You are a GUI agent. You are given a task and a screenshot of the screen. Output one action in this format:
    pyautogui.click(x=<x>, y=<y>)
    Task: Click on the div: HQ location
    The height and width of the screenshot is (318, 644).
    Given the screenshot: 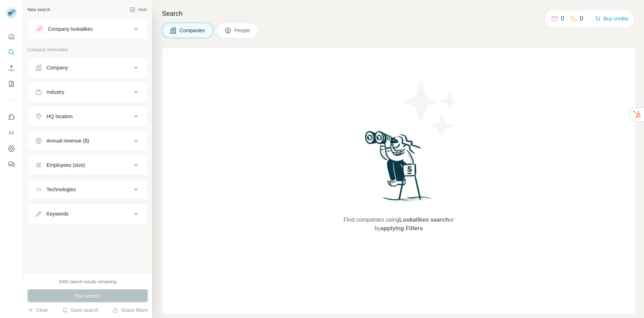 What is the action you would take?
    pyautogui.click(x=60, y=116)
    